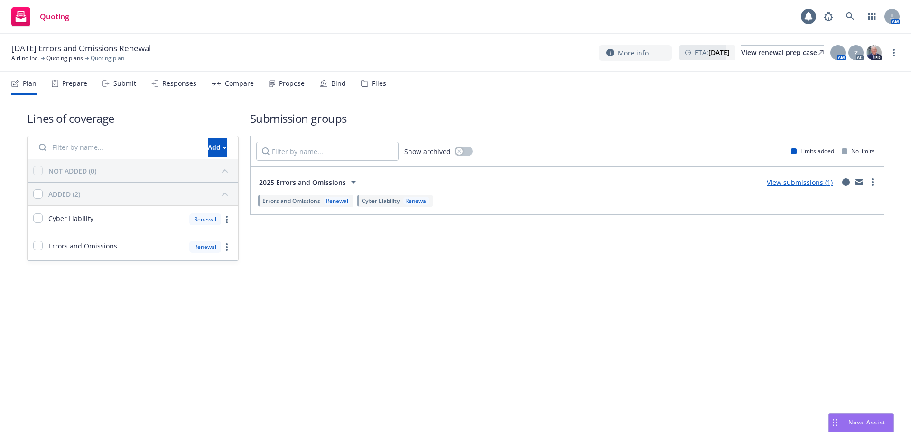 The image size is (911, 432). I want to click on button: ADDED (2), so click(140, 194).